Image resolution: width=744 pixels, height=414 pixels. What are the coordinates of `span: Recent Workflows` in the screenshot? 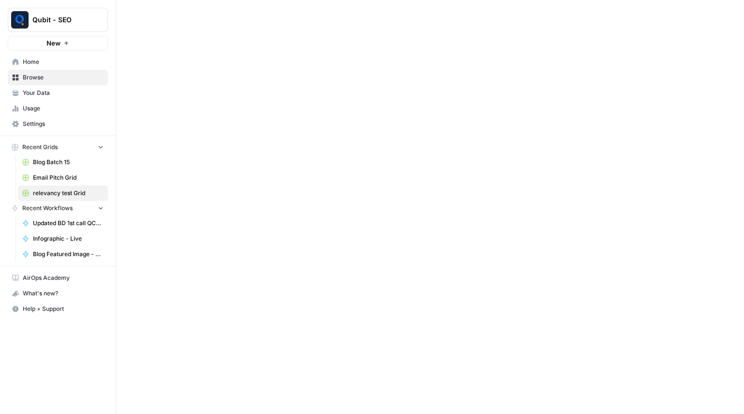 It's located at (47, 208).